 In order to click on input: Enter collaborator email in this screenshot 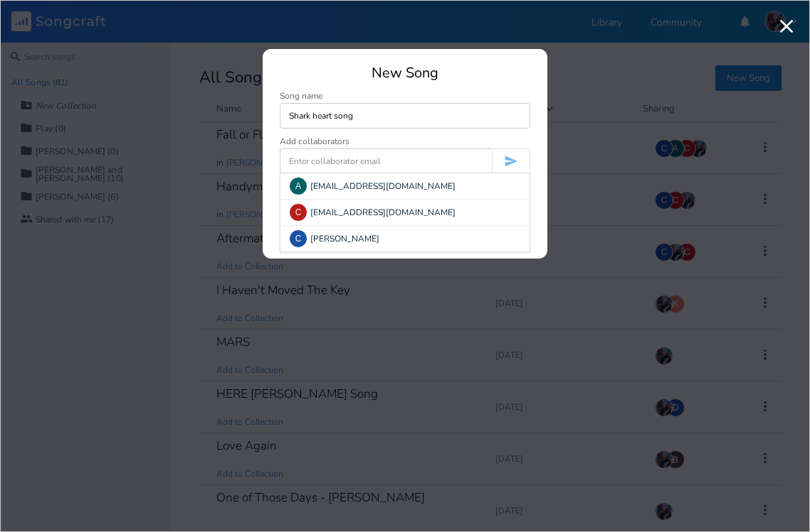, I will do `click(386, 161)`.